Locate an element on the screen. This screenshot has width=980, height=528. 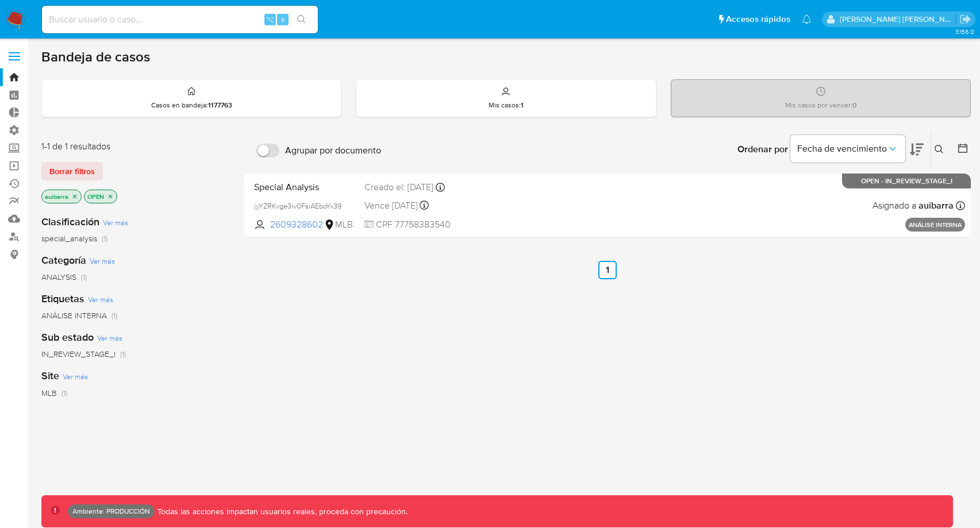
input: Buscar usuario o caso... is located at coordinates (180, 20).